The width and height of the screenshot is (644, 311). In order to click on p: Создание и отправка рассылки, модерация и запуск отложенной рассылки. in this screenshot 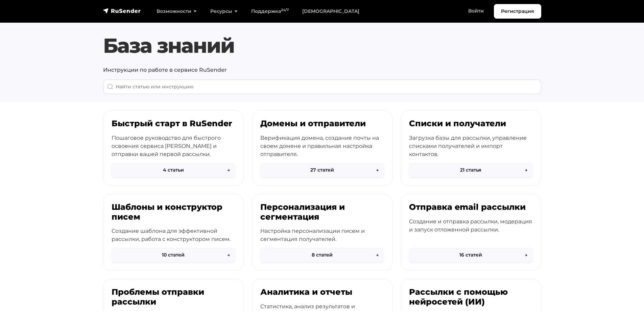, I will do `click(471, 226)`.